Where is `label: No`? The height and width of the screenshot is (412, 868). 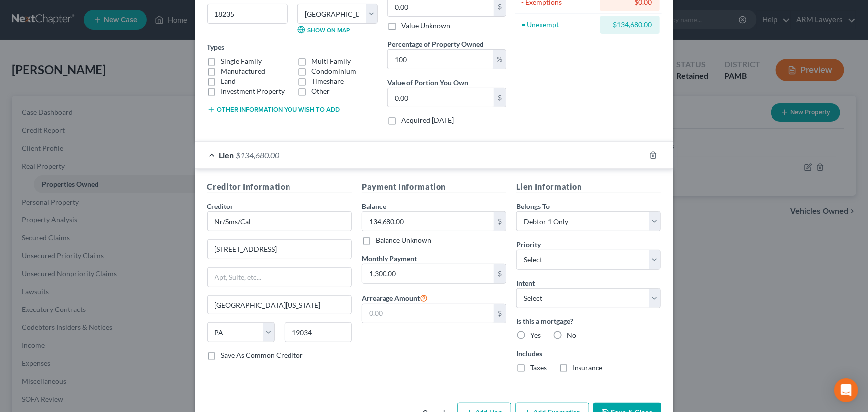
label: No is located at coordinates (571, 335).